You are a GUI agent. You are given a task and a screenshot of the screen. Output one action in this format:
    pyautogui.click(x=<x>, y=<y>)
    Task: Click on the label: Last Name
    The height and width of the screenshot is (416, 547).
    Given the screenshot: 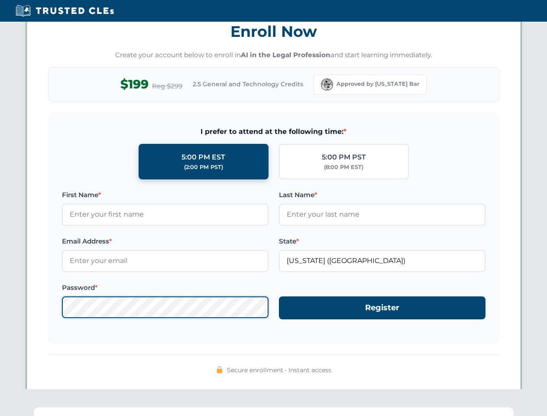 What is the action you would take?
    pyautogui.click(x=382, y=195)
    